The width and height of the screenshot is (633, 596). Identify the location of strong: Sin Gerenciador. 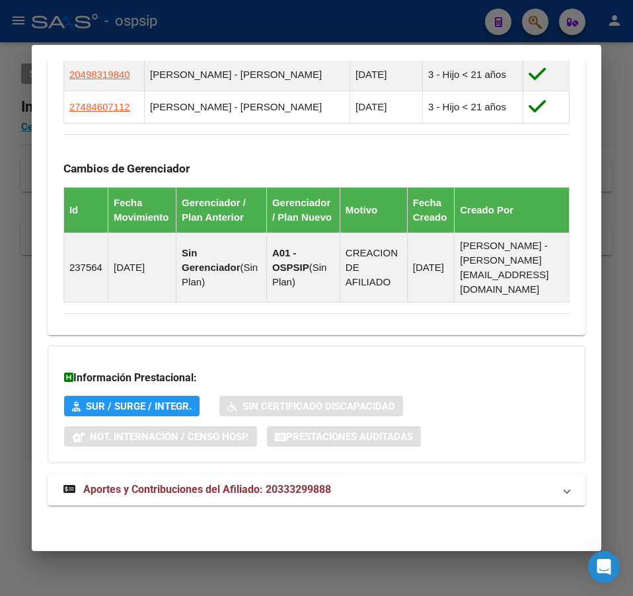
(211, 260).